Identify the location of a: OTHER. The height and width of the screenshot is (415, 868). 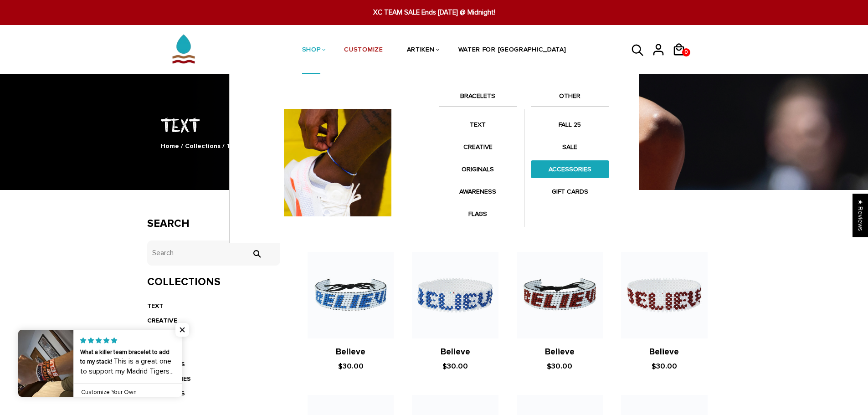
(570, 98).